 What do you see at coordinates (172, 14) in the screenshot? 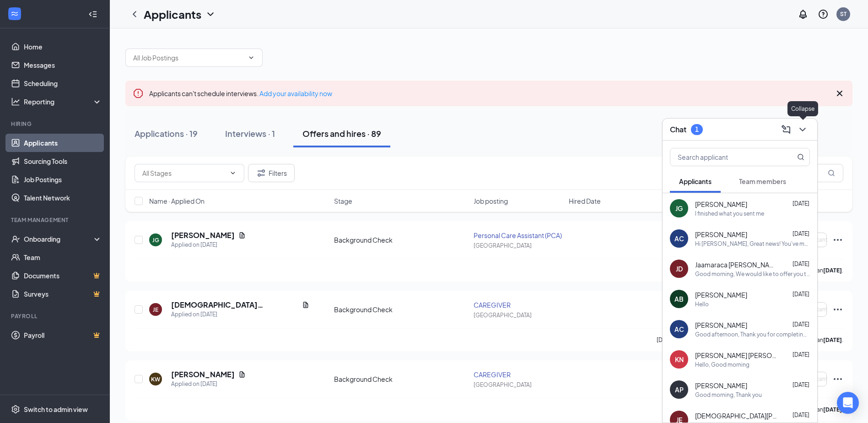
I see `h1: Applicants` at bounding box center [172, 14].